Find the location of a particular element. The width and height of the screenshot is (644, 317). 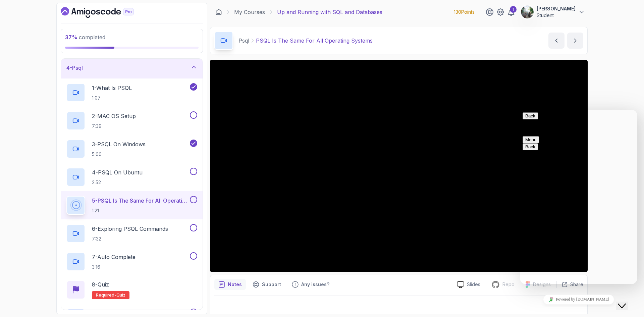

p: 1:21 is located at coordinates (141, 211).